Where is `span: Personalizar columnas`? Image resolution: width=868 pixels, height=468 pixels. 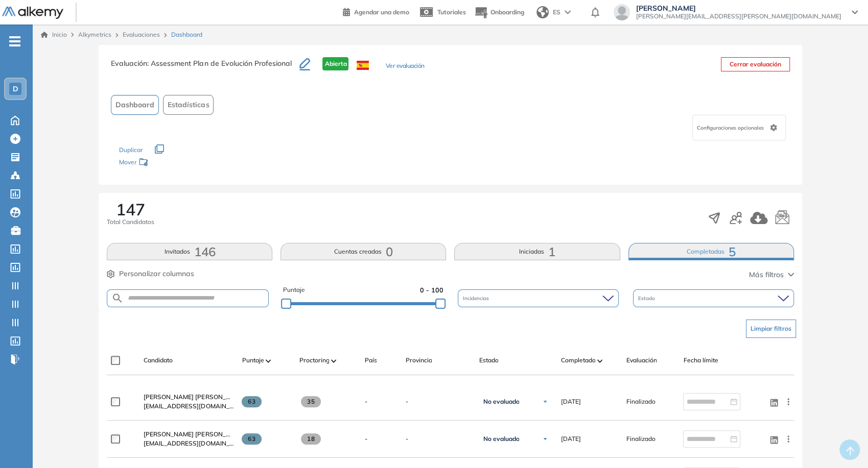 span: Personalizar columnas is located at coordinates (157, 274).